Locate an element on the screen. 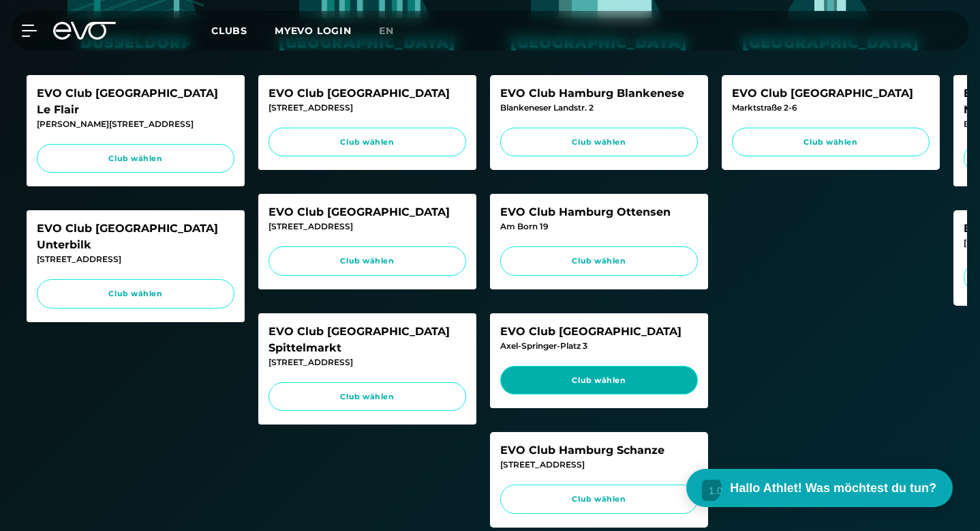  button: Hallo Athlet! Was möchtest du tun? is located at coordinates (819, 487).